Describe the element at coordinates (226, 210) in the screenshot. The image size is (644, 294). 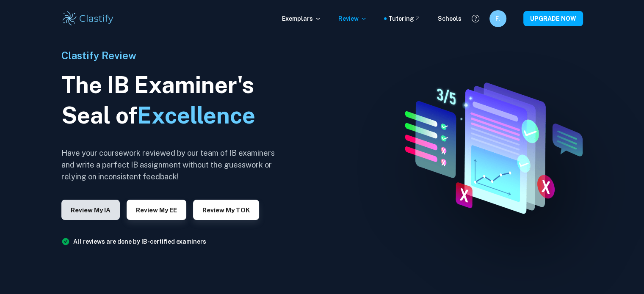
I see `a: Review my TOK` at that location.